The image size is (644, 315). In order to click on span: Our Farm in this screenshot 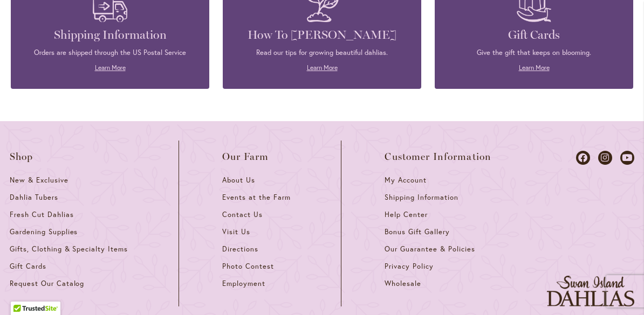, I will do `click(246, 157)`.